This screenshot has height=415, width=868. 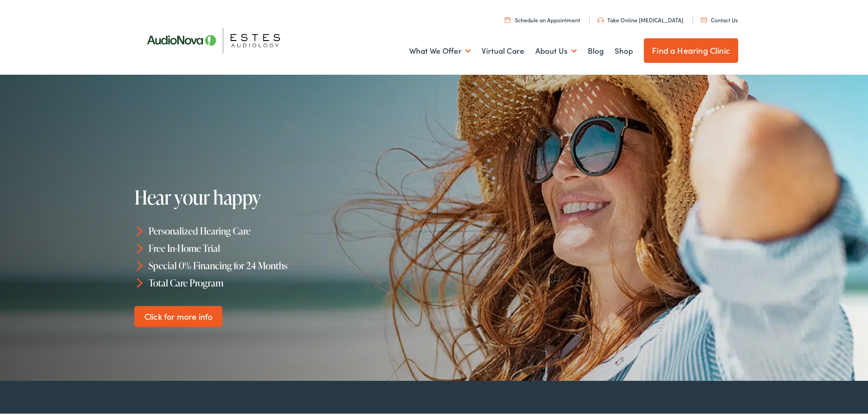 I want to click on a: Shop, so click(x=623, y=49).